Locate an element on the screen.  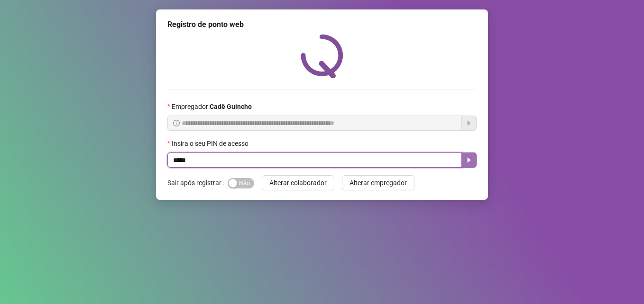
span: Alterar colaborador is located at coordinates (298, 183).